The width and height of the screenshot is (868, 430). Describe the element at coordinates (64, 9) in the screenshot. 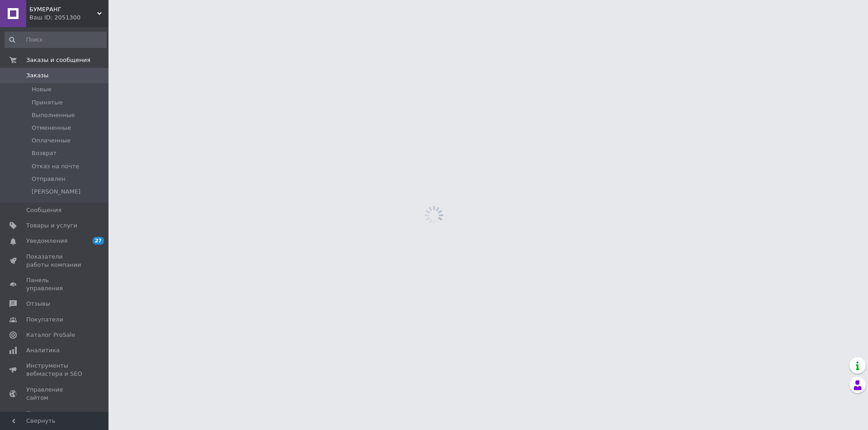

I see `span: БУМЕРАНГ` at that location.